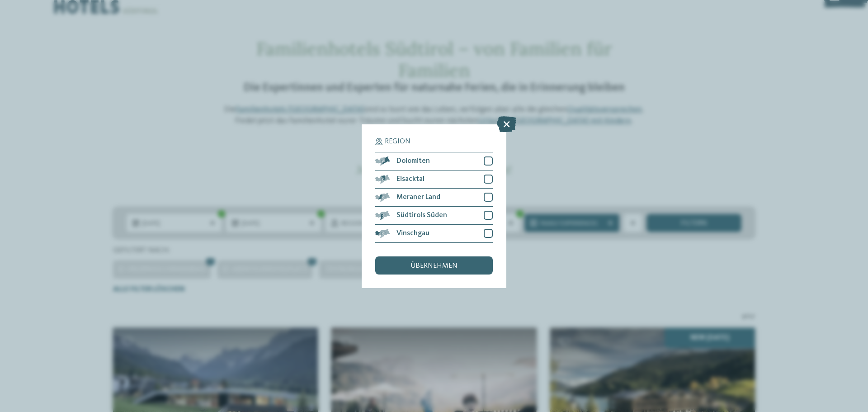  What do you see at coordinates (421, 216) in the screenshot?
I see `span: Südtirols Süden` at bounding box center [421, 216].